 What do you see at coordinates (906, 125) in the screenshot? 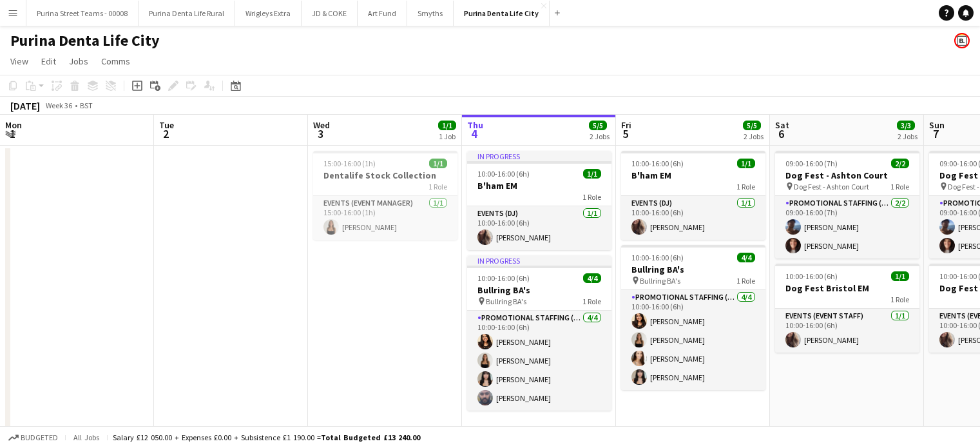
I see `span: 3/3` at bounding box center [906, 125].